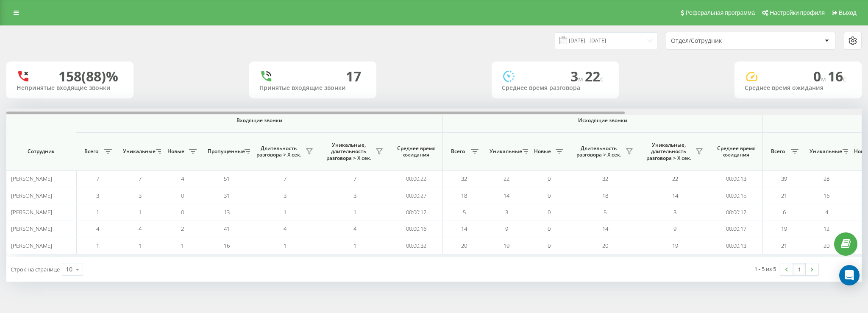 Image resolution: width=868 pixels, height=313 pixels. I want to click on div: Принятые входящие звонки, so click(313, 88).